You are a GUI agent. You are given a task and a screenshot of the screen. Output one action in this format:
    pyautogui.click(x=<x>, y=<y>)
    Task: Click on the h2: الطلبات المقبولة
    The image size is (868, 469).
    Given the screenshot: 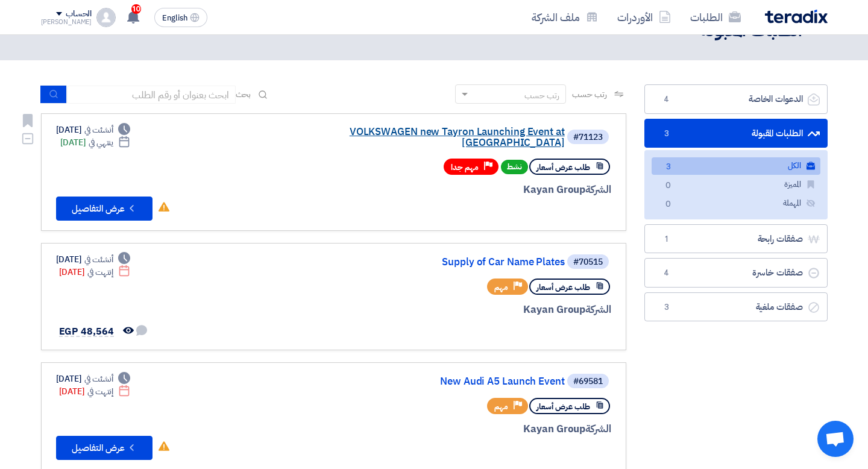 What is the action you would take?
    pyautogui.click(x=751, y=30)
    